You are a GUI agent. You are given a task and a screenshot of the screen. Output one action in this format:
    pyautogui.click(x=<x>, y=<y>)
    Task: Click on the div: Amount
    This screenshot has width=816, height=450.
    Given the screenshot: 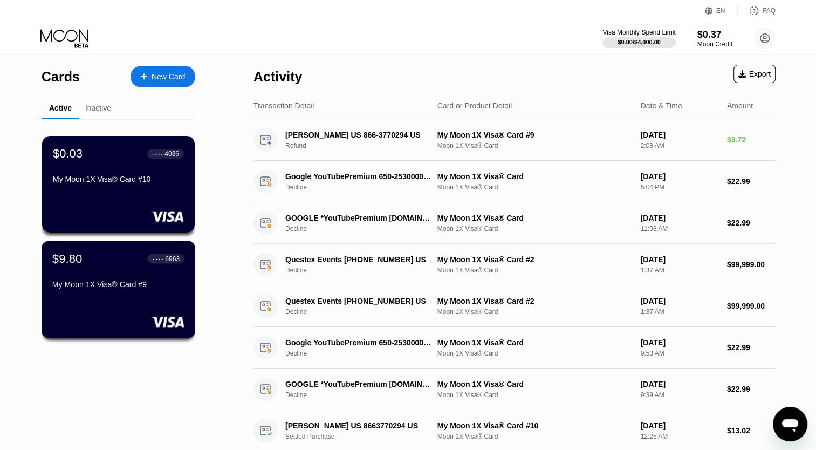 What is the action you would take?
    pyautogui.click(x=740, y=106)
    